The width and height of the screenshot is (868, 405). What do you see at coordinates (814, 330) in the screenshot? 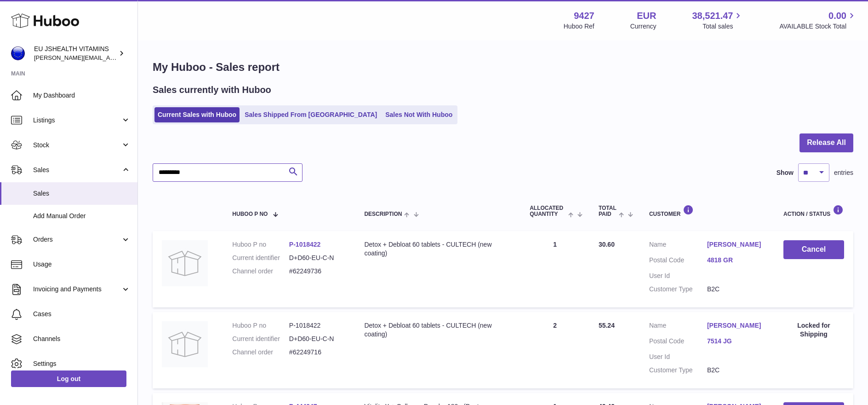
I see `div: Locked for Shipping` at bounding box center [814, 330].